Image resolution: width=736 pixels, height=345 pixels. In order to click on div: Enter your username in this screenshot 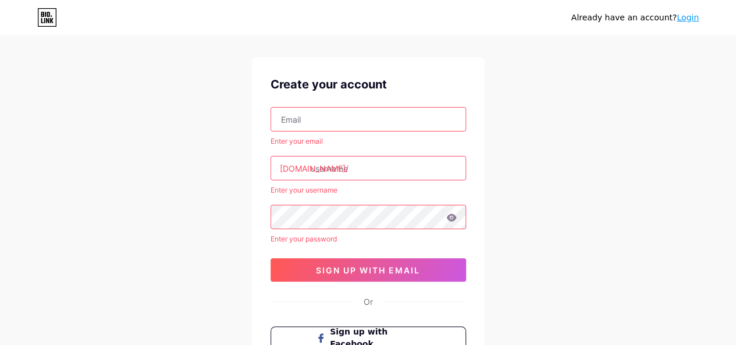, I will do `click(368, 190)`.